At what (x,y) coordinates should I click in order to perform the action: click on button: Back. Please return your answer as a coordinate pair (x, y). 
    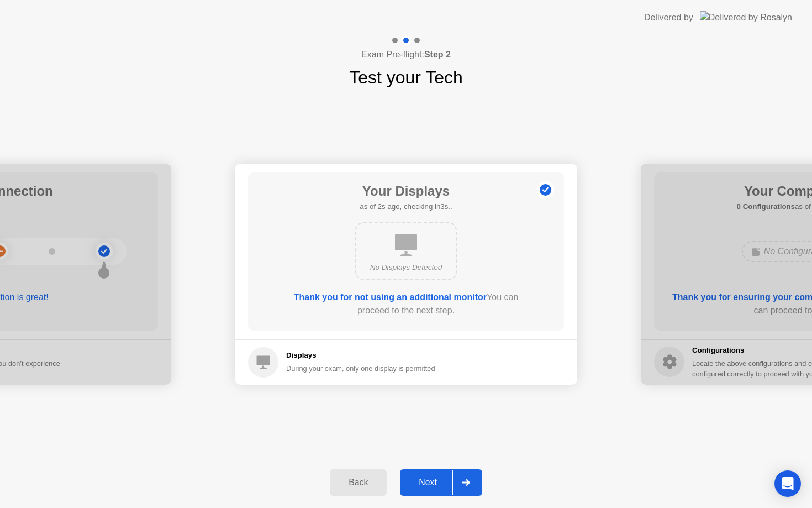
    Looking at the image, I should click on (358, 482).